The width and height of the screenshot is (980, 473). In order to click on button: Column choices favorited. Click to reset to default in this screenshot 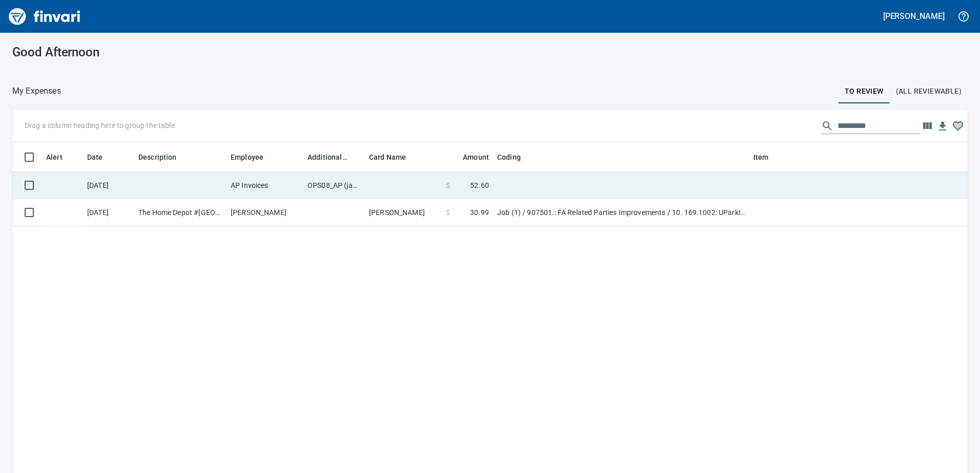, I will do `click(958, 126)`.